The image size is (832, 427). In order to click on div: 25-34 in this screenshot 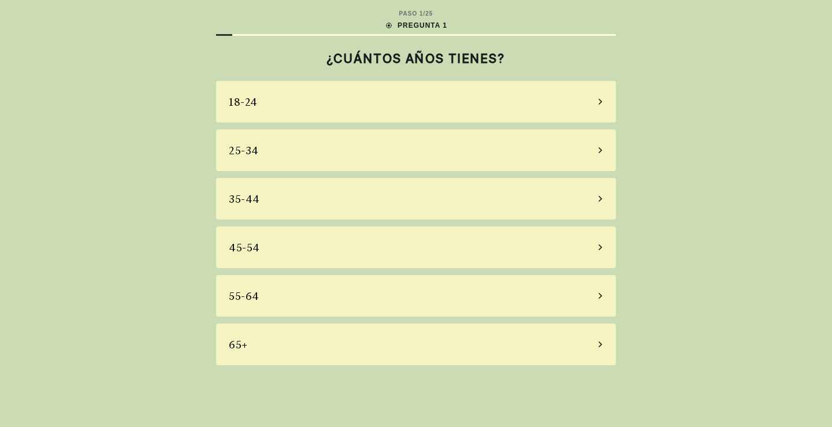, I will do `click(244, 150)`.